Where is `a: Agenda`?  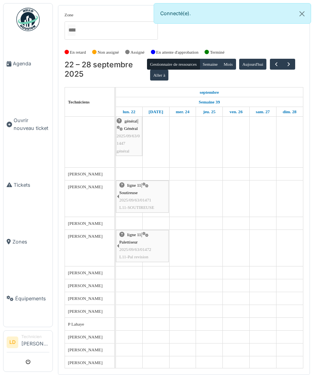
a: Agenda is located at coordinates (28, 64).